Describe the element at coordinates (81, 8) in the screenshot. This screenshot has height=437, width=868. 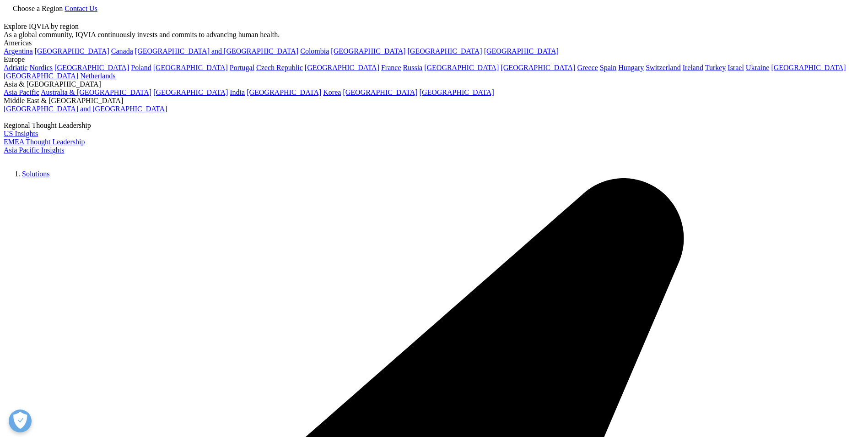
I see `span: Contact Us` at that location.